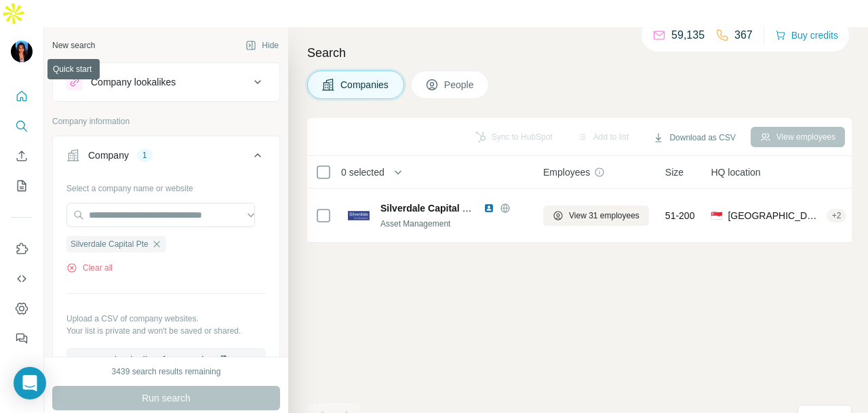  Describe the element at coordinates (145, 155) in the screenshot. I see `div: 1` at that location.